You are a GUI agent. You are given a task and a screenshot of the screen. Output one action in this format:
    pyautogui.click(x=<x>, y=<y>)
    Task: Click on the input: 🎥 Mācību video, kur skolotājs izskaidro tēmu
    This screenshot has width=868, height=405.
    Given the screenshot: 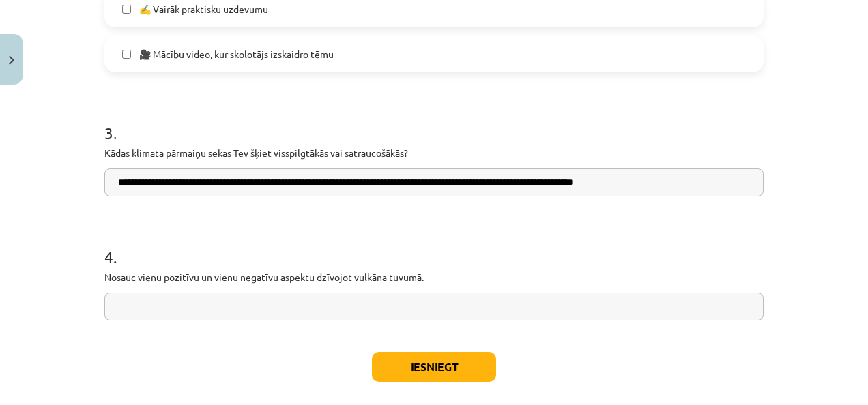 What is the action you would take?
    pyautogui.click(x=126, y=54)
    